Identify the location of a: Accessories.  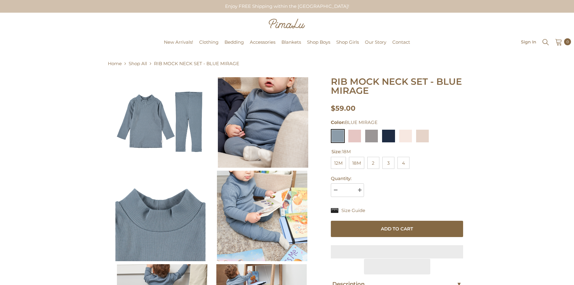
(262, 46).